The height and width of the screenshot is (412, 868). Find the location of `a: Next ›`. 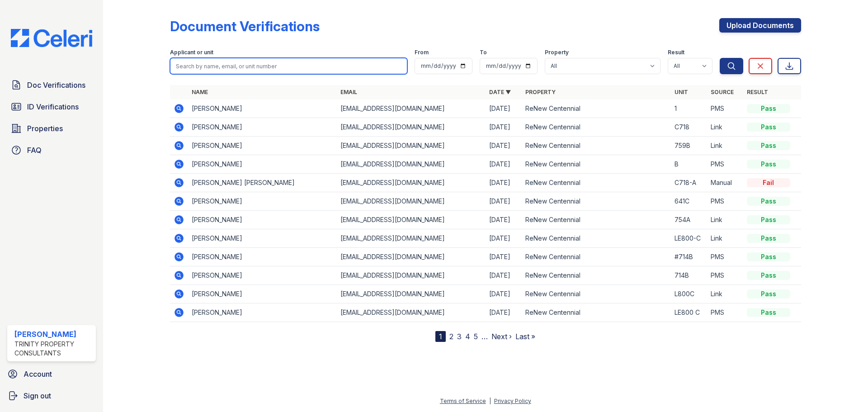

a: Next › is located at coordinates (502, 337).